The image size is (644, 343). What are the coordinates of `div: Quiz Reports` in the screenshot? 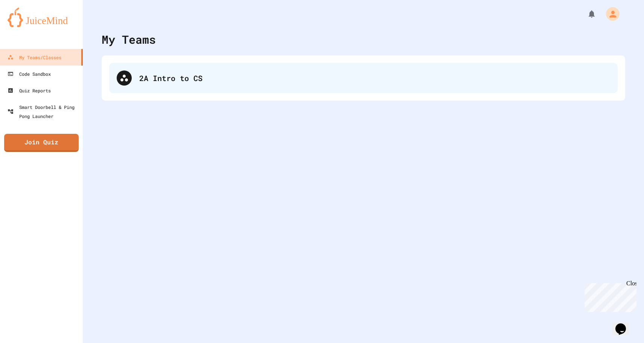 It's located at (29, 90).